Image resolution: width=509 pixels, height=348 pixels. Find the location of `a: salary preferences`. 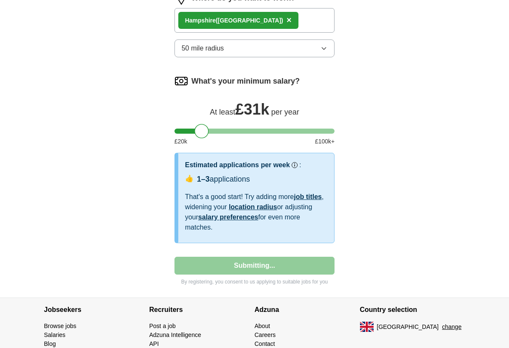

a: salary preferences is located at coordinates (228, 217).